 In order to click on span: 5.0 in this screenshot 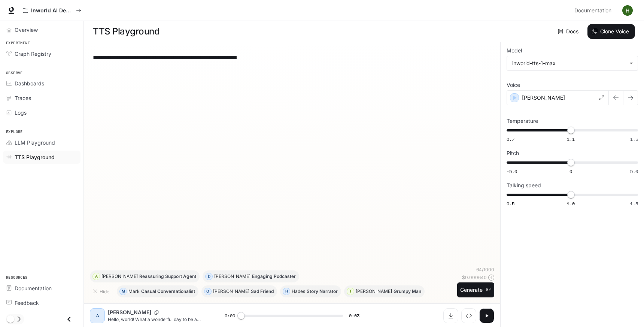, I will do `click(634, 171)`.